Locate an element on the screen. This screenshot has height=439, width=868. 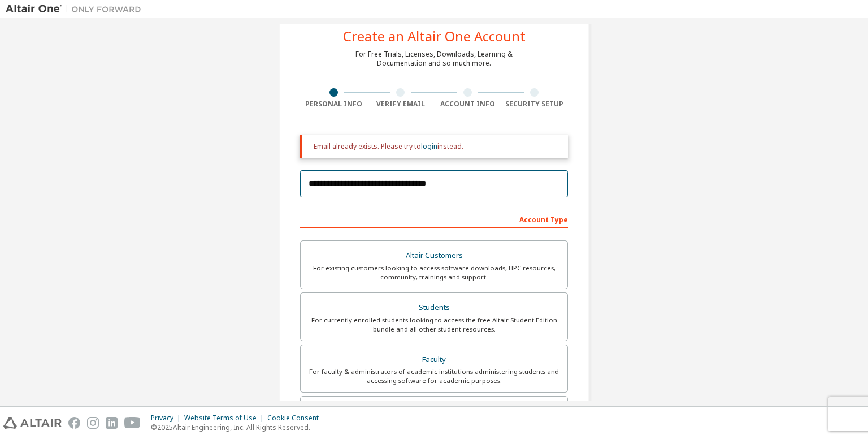
div: Verify Email is located at coordinates (400, 104).